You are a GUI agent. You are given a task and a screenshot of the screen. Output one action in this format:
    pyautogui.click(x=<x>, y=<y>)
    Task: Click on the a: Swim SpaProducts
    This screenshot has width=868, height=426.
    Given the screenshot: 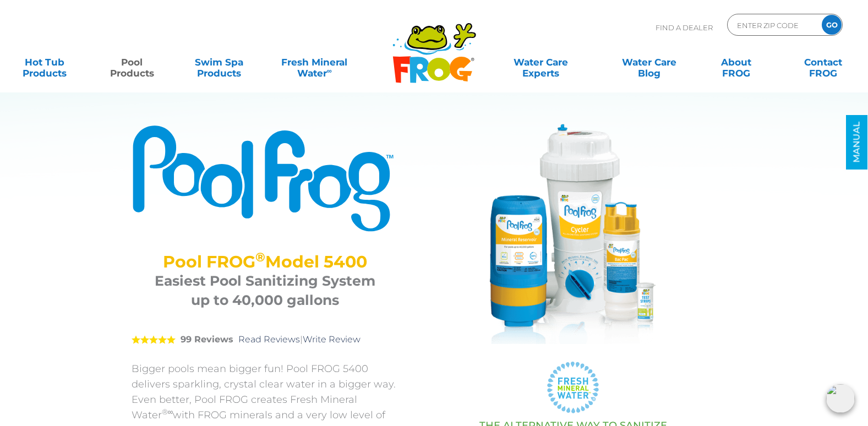 What is the action you would take?
    pyautogui.click(x=219, y=62)
    